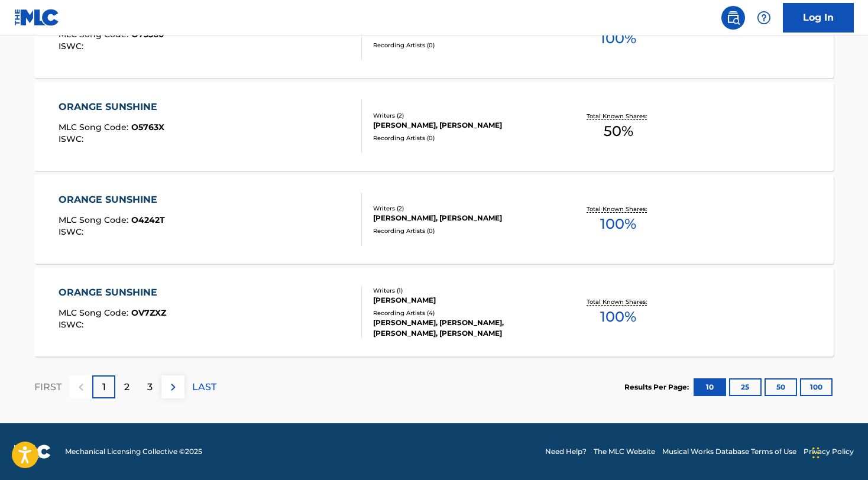  Describe the element at coordinates (619, 131) in the screenshot. I see `span: 50 %` at that location.